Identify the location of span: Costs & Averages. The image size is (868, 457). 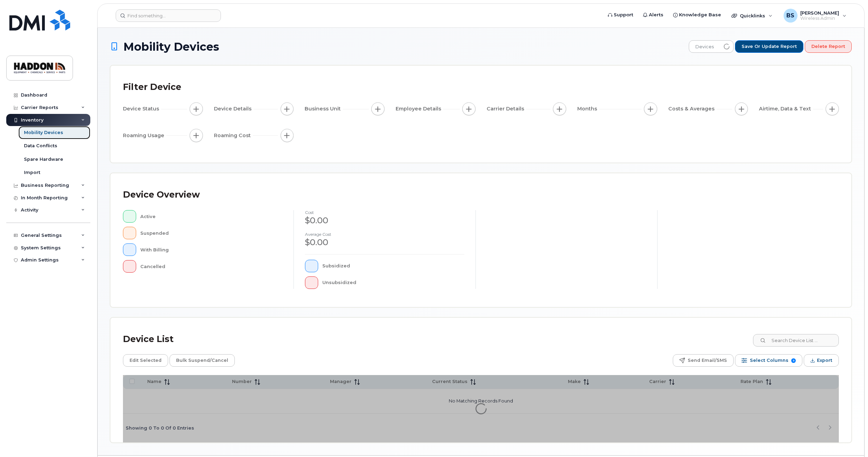
(692, 109).